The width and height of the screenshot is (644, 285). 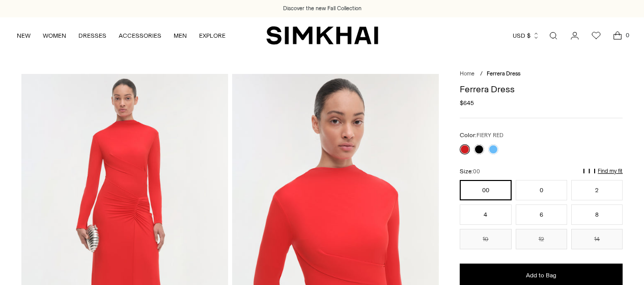 What do you see at coordinates (485, 239) in the screenshot?
I see `button: 10` at bounding box center [485, 239].